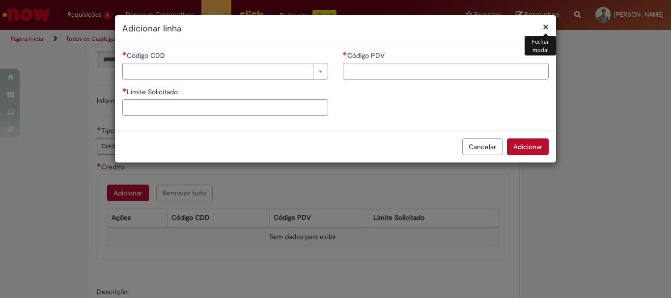 This screenshot has width=671, height=298. I want to click on span: Limite Solicitado, so click(153, 92).